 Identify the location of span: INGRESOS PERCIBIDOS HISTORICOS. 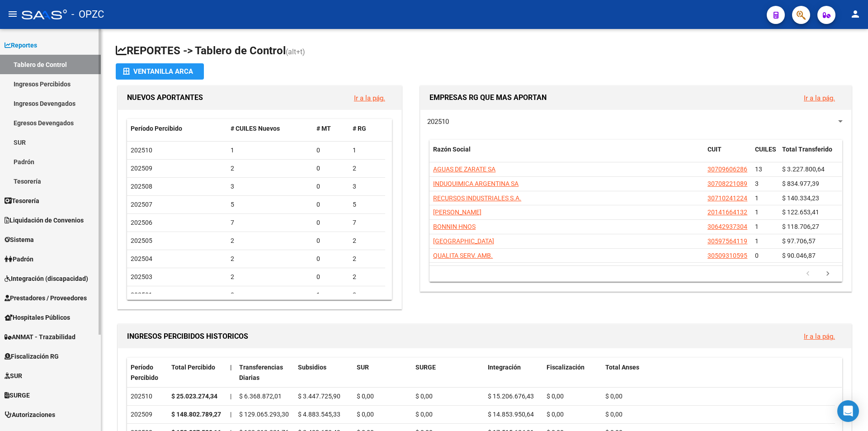
(188, 336).